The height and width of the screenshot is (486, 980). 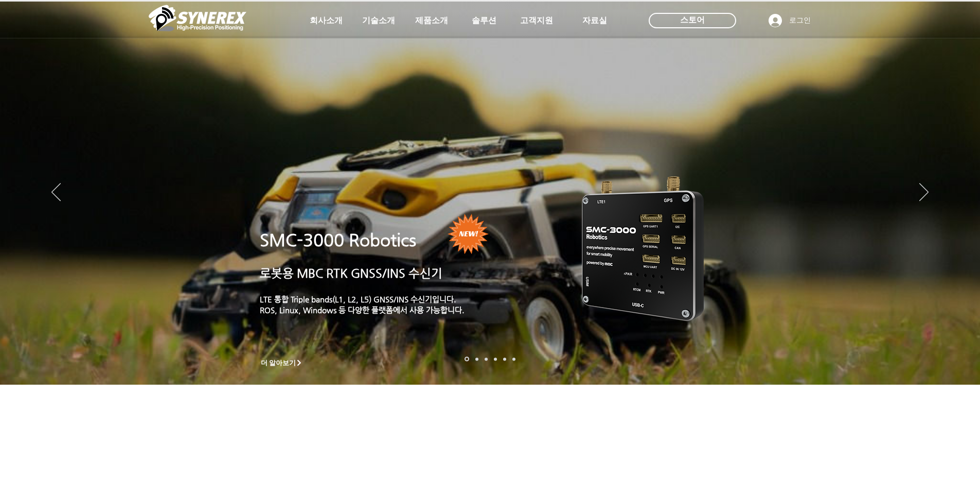 What do you see at coordinates (432, 21) in the screenshot?
I see `span: 제품소개` at bounding box center [432, 21].